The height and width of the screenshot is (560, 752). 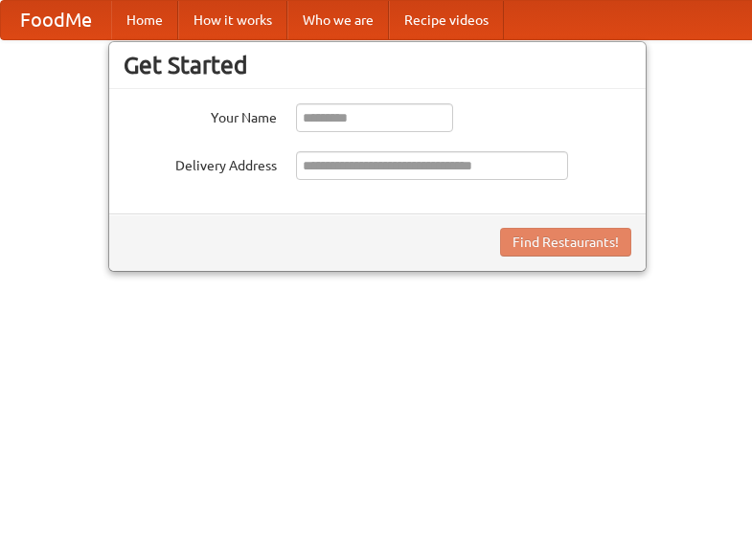 I want to click on button: Find Restaurants!, so click(x=565, y=242).